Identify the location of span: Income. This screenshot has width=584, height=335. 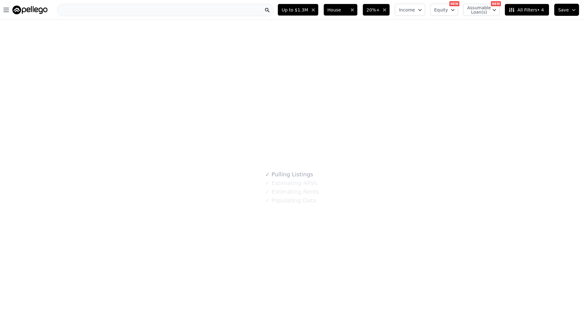
(407, 10).